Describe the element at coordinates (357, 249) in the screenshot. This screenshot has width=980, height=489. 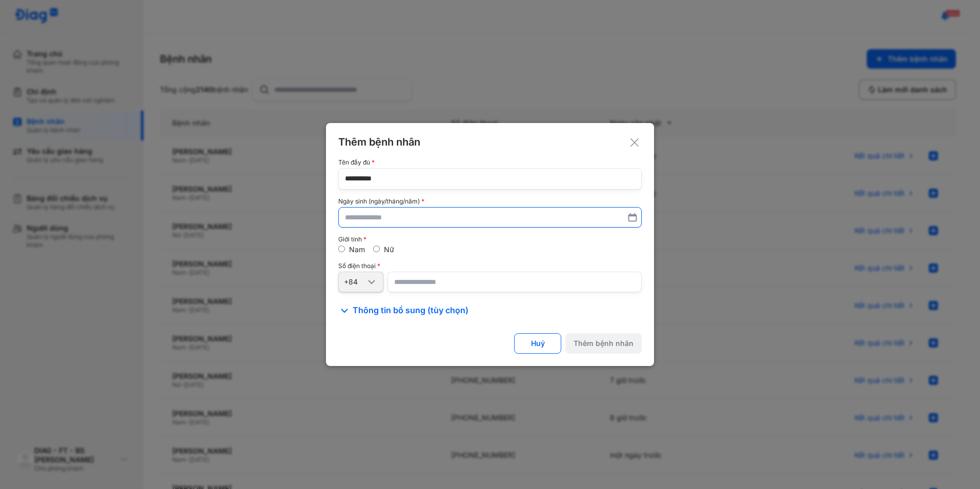
I see `label: Nam` at that location.